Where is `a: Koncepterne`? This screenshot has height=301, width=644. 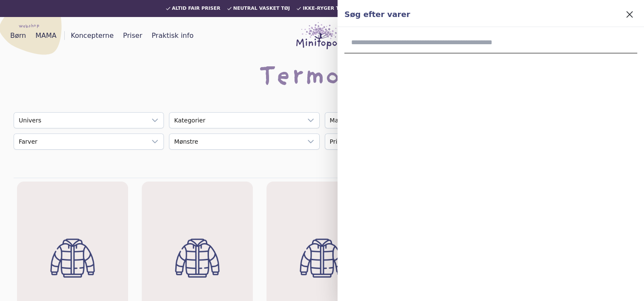 a: Koncepterne is located at coordinates (92, 36).